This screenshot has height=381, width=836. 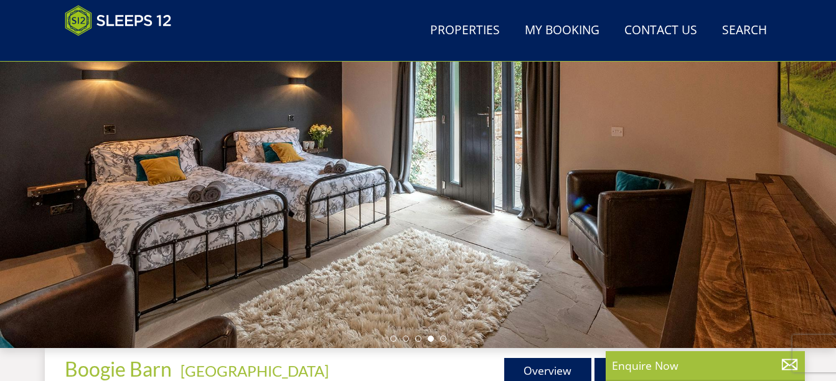 I want to click on a: Boogie Barn, so click(x=120, y=368).